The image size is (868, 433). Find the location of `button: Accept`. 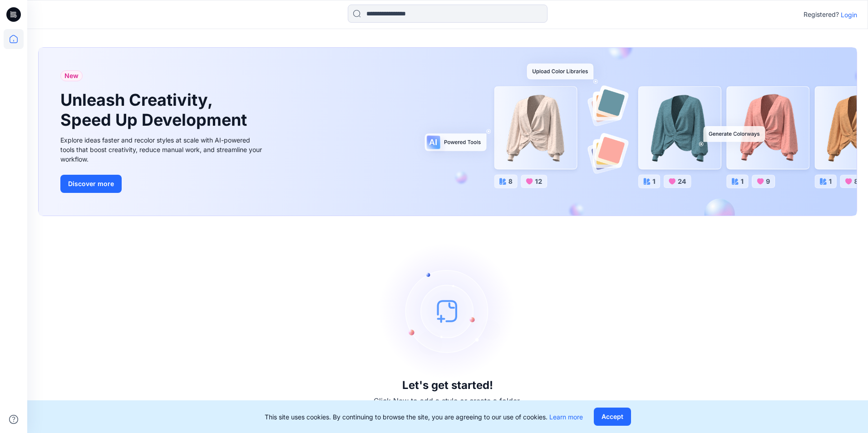

button: Accept is located at coordinates (612, 417).